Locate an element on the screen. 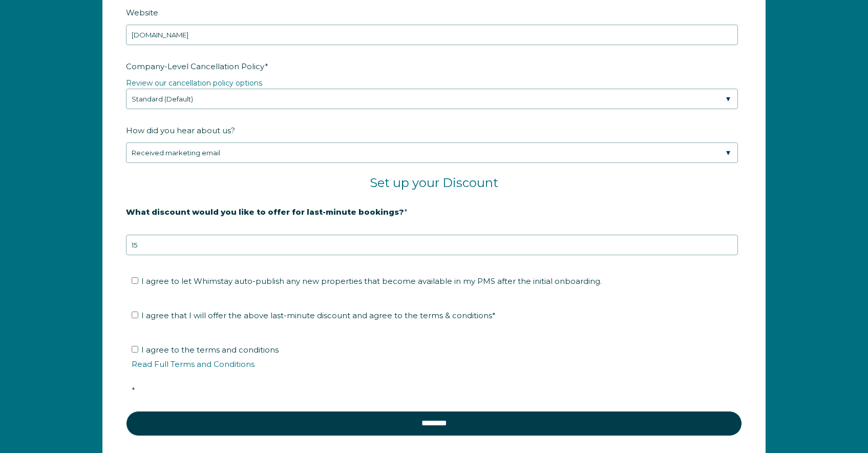  input: I agree to let Whimstay auto-publish any new properties that become available in my PMS after the... is located at coordinates (135, 280).